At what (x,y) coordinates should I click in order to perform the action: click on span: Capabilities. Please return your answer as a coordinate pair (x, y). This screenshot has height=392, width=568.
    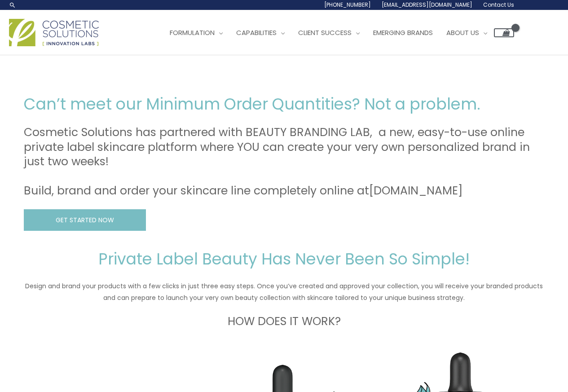
    Looking at the image, I should click on (256, 32).